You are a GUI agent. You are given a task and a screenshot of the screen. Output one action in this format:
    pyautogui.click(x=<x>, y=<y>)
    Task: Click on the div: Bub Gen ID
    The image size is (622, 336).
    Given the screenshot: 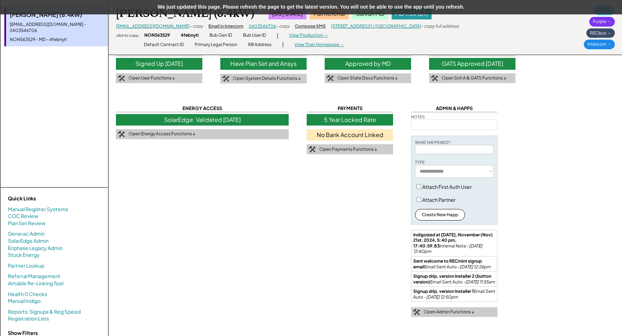 What is the action you would take?
    pyautogui.click(x=221, y=35)
    